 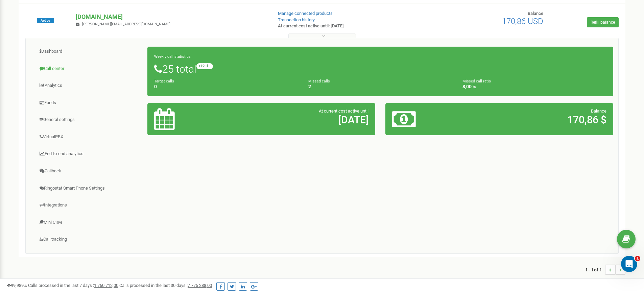 What do you see at coordinates (73, 285) in the screenshot?
I see `span: Calls processed in the last 7 days :` at bounding box center [73, 285].